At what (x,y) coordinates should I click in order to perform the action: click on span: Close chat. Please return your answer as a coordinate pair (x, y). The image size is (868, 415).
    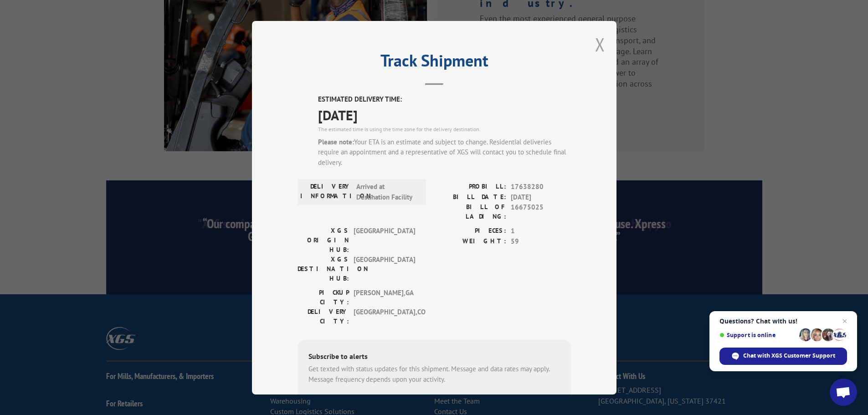
    Looking at the image, I should click on (845, 321).